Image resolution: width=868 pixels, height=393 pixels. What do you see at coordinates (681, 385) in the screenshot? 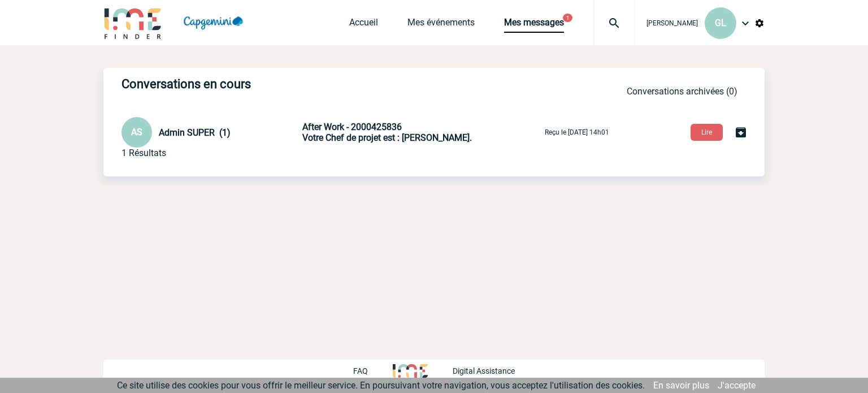
I see `a: En savoir plus` at bounding box center [681, 385].